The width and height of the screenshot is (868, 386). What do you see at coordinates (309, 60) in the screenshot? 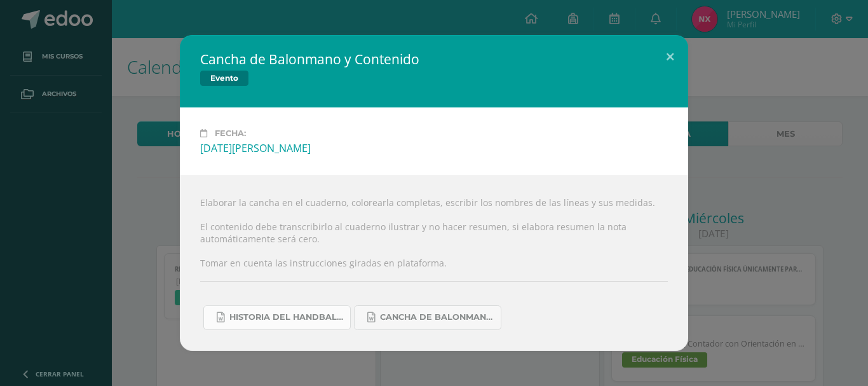
I see `h2: Cancha de Balonmano y Contenido` at bounding box center [309, 60].